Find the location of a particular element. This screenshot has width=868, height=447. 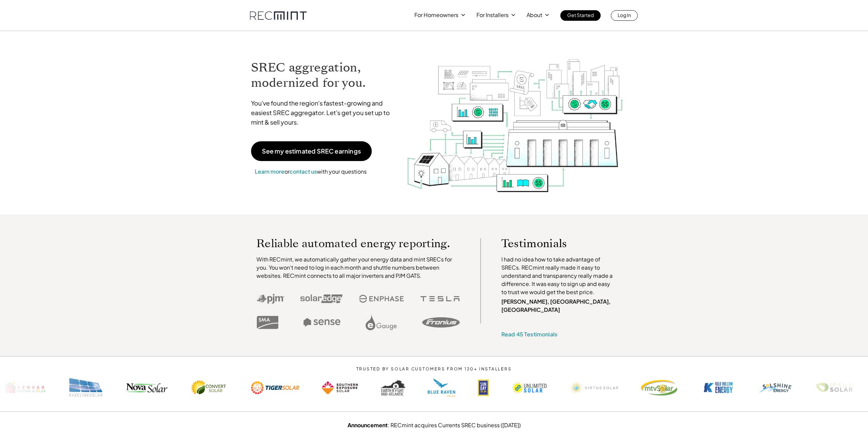

p: About is located at coordinates (534, 15).